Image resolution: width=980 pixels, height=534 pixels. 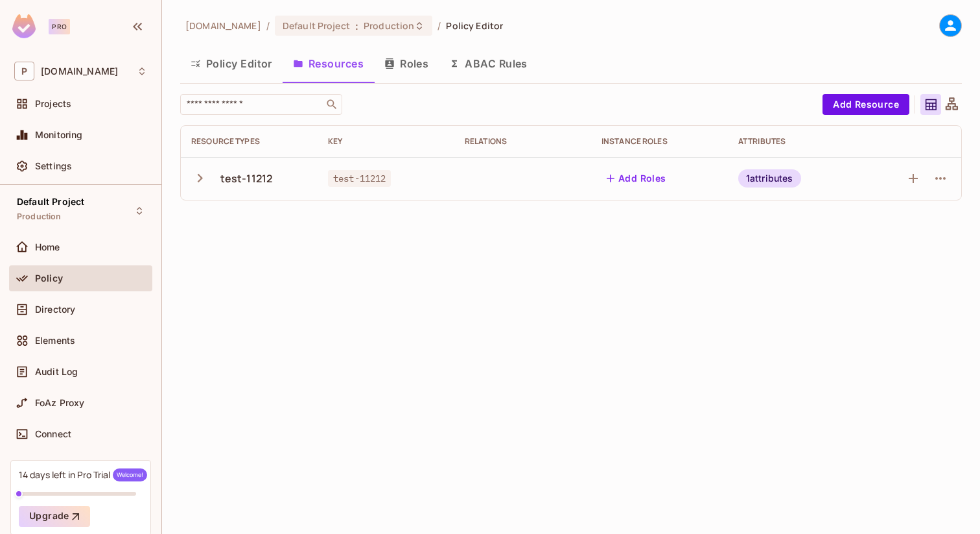 I want to click on div: Key, so click(x=386, y=141).